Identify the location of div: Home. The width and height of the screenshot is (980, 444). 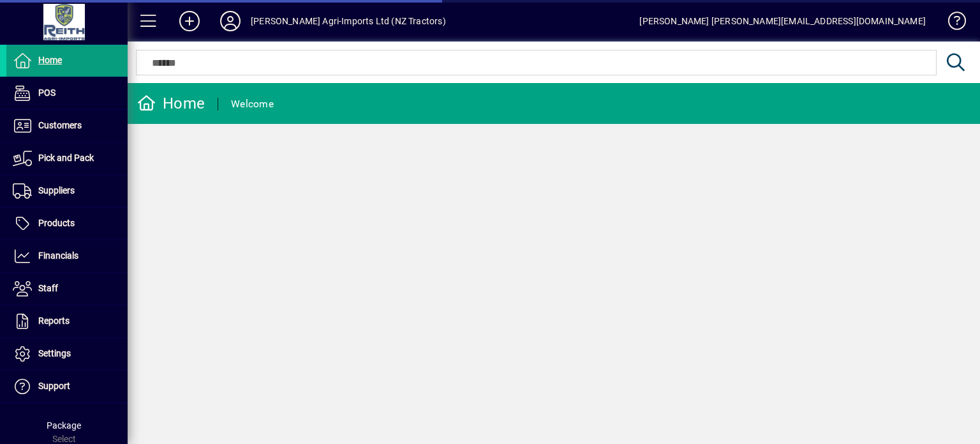
(171, 103).